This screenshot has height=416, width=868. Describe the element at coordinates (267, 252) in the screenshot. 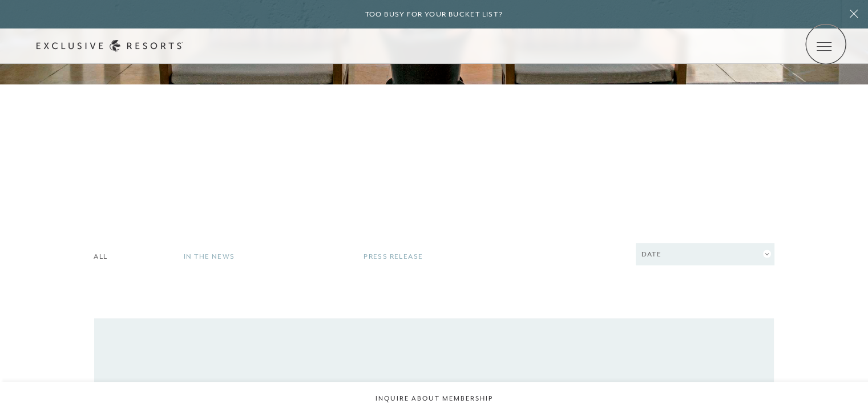

I see `a: In The News` at that location.